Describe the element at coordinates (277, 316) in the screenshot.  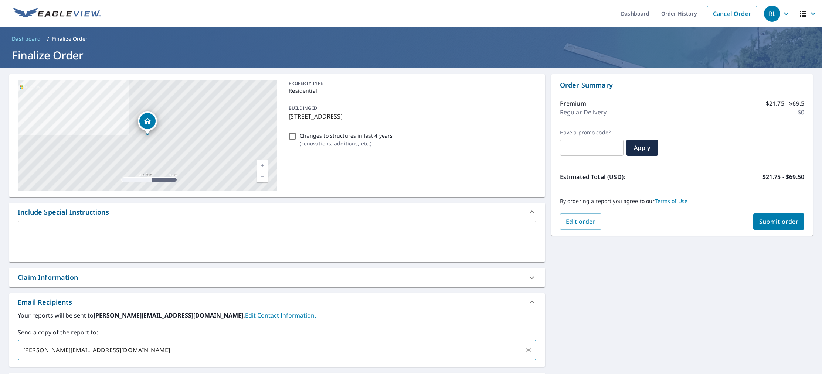
I see `label: Your reports will be sent to` at that location.